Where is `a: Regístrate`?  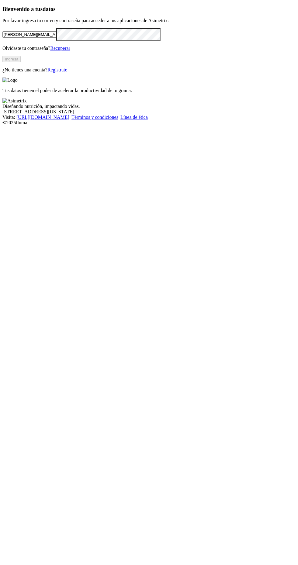
a: Regístrate is located at coordinates (57, 70).